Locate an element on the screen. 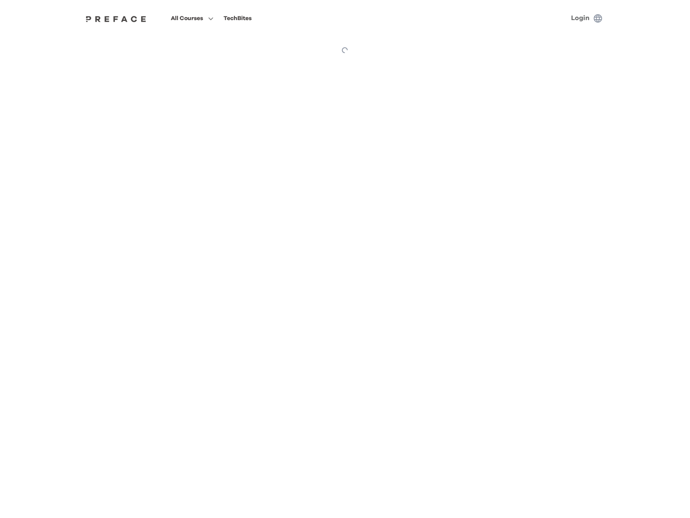 The width and height of the screenshot is (690, 518). img: Preface Logo is located at coordinates (116, 19).